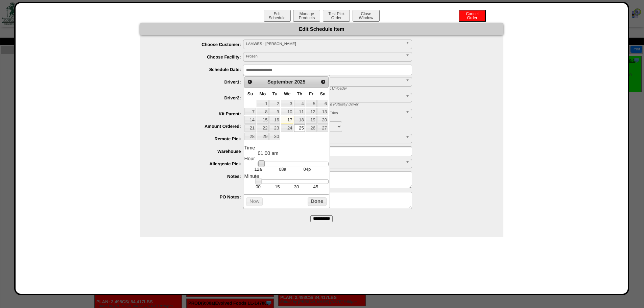 This screenshot has height=308, width=644. Describe the element at coordinates (277, 186) in the screenshot. I see `td: 15` at that location.